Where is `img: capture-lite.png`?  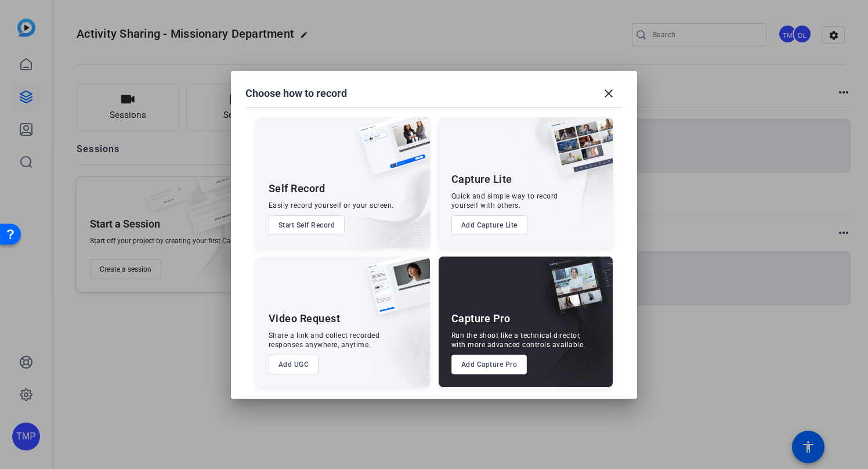 img: capture-lite.png is located at coordinates (577, 153).